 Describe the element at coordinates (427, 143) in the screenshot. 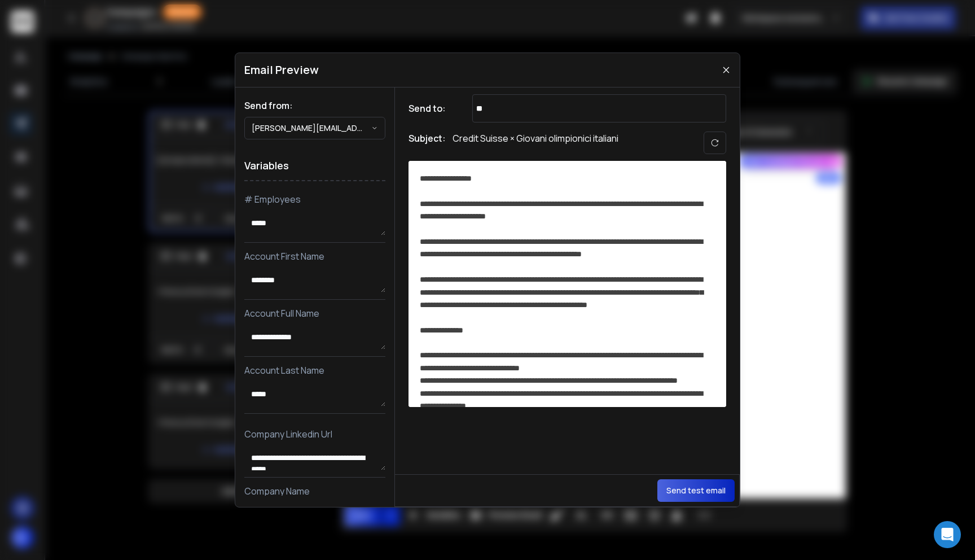

I see `h1: Subject:` at that location.